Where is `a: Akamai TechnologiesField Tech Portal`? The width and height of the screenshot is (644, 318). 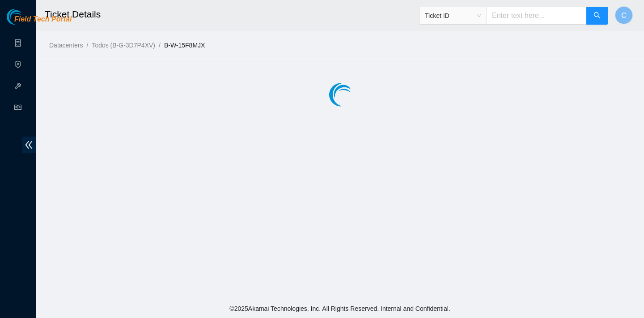 a: Akamai TechnologiesField Tech Portal is located at coordinates (39, 22).